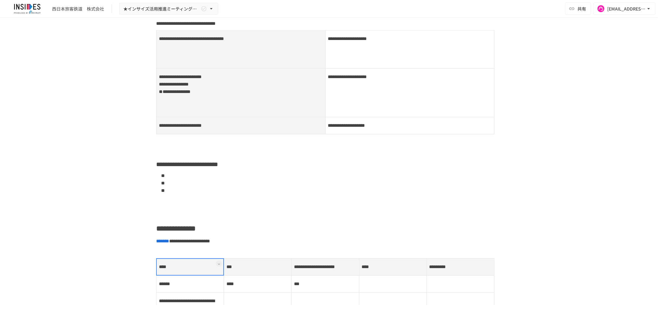  I want to click on button: ★インサイズ活用推進ミーティング ～2回目～, so click(169, 9).